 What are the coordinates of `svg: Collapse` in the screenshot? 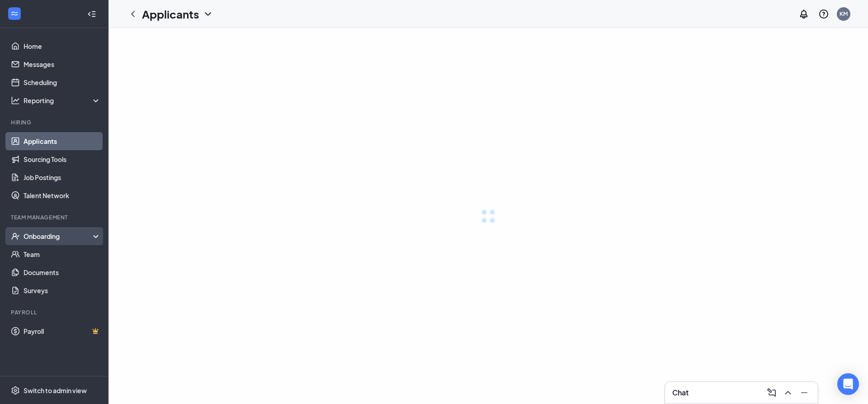 It's located at (92, 14).